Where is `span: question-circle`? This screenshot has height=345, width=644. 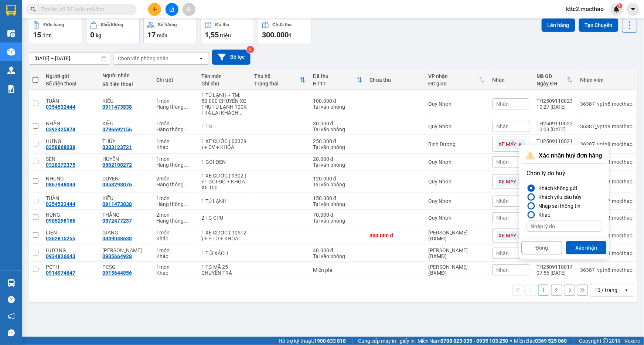 span: question-circle is located at coordinates (11, 300).